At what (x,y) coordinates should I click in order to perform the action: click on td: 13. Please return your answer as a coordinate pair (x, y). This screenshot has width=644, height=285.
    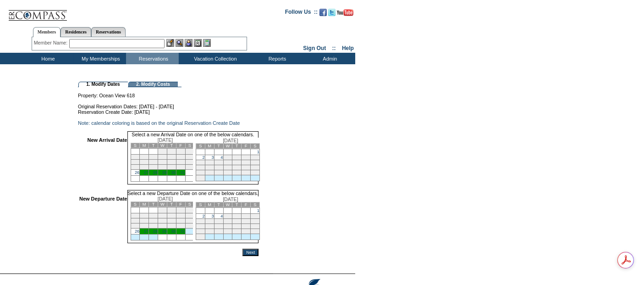
    Looking at the image, I should click on (237, 221).